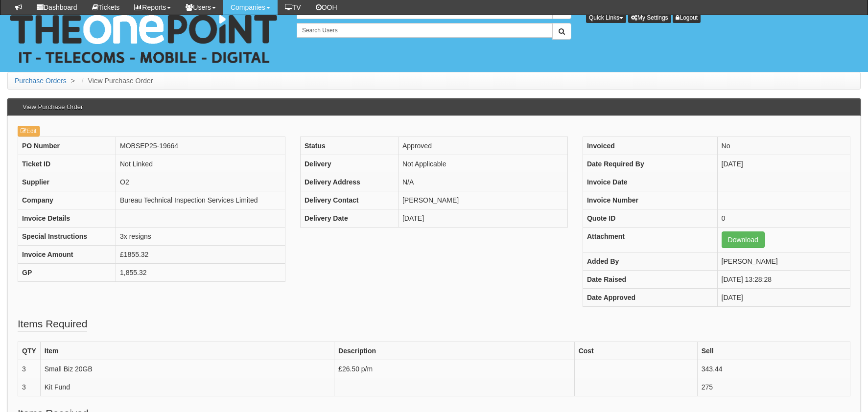  What do you see at coordinates (28, 131) in the screenshot?
I see `a: Edit` at bounding box center [28, 131].